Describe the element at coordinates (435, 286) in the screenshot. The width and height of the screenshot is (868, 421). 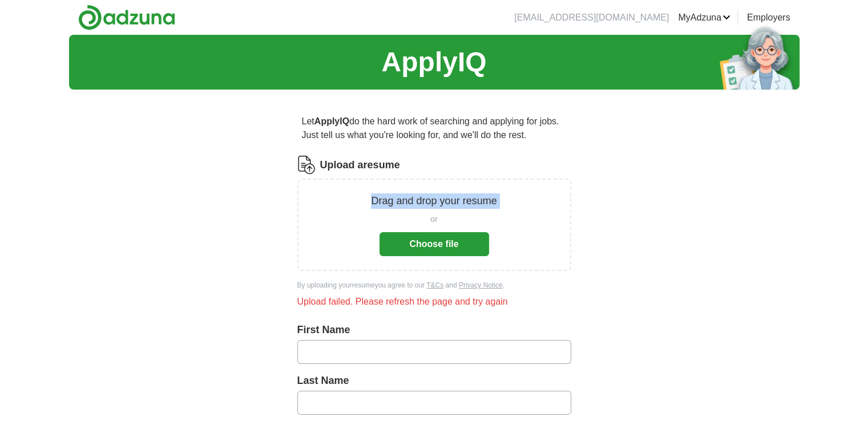
I see `a: T&Cs` at that location.